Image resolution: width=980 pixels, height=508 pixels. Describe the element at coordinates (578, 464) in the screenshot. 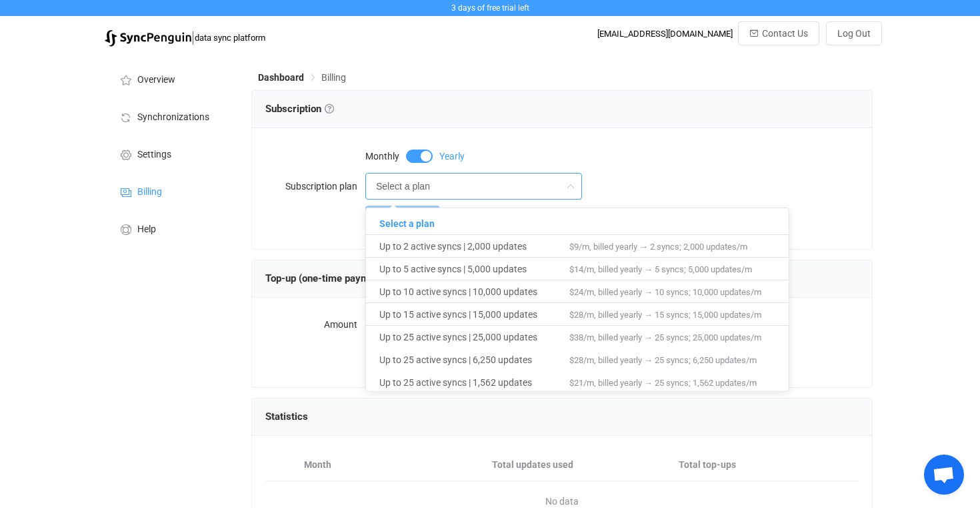

I see `div: Total updates used` at that location.